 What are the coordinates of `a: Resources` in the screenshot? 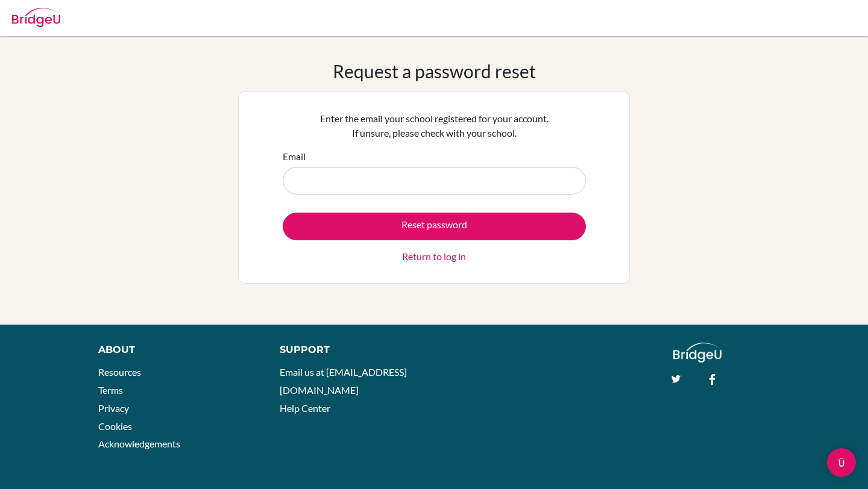 It's located at (119, 371).